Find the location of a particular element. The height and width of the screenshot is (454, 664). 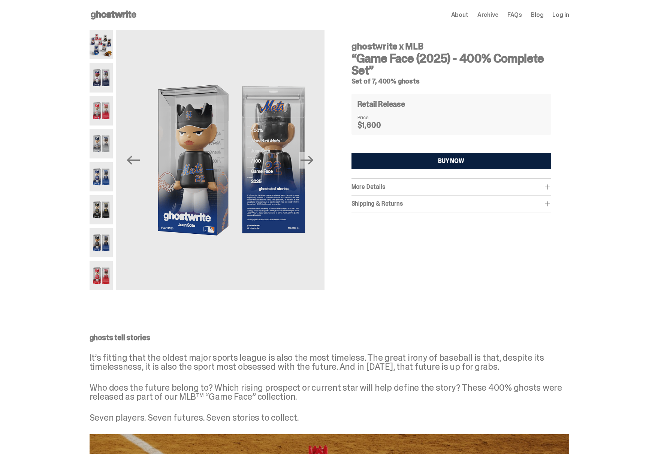

img: 04-ghostwrite-mlb-game-face-complete-set-aaron-judge.png is located at coordinates (101, 144).